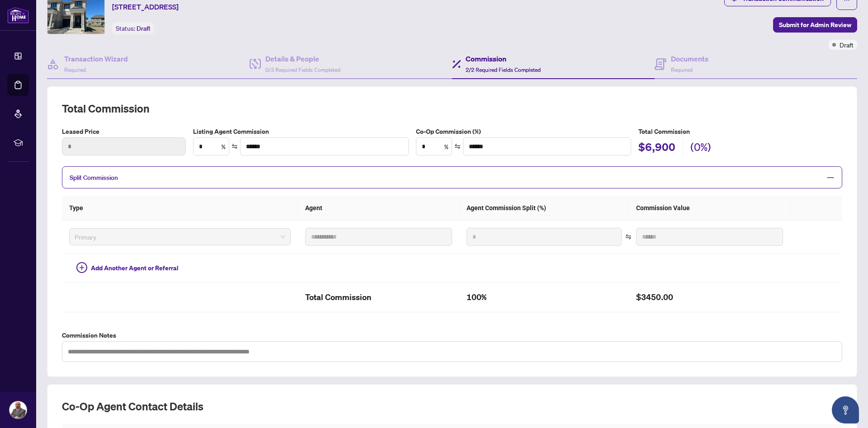  What do you see at coordinates (452, 177) in the screenshot?
I see `div: Split Commission` at bounding box center [452, 177].